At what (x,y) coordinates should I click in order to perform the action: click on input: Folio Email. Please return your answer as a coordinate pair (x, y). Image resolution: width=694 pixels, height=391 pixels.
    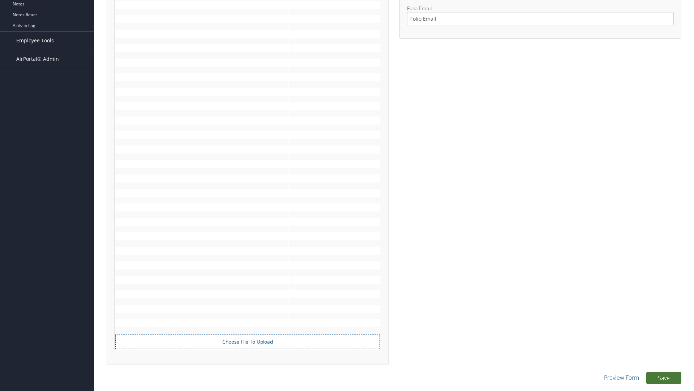
    Looking at the image, I should click on (541, 18).